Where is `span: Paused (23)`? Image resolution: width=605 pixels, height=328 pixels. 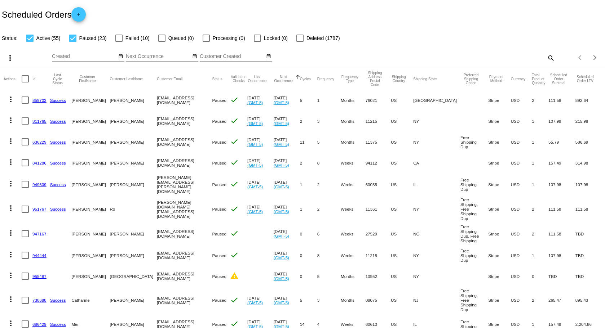
span: Paused (23) is located at coordinates (93, 38).